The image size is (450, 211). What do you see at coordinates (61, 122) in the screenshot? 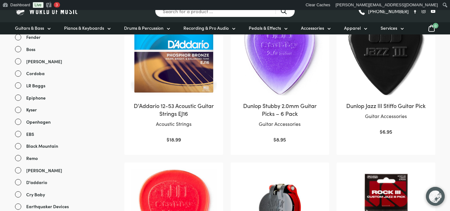
I see `a: Openhagen` at bounding box center [61, 122].